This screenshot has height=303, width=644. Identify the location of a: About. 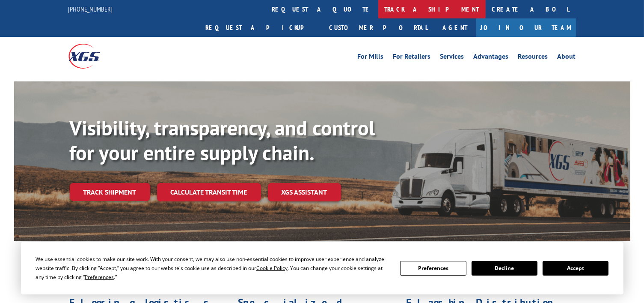
(567, 58).